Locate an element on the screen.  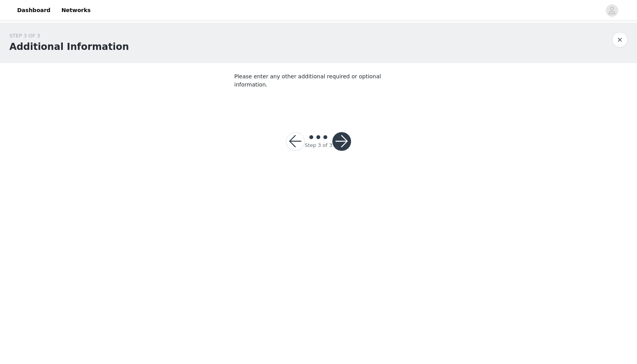
p: Please enter any other additional required or optional information. is located at coordinates (318, 80).